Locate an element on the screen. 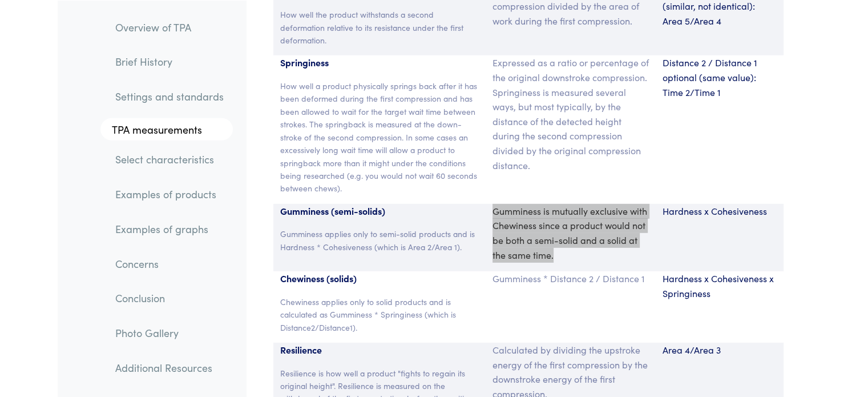 The width and height of the screenshot is (868, 397). a: Concerns is located at coordinates (170, 263).